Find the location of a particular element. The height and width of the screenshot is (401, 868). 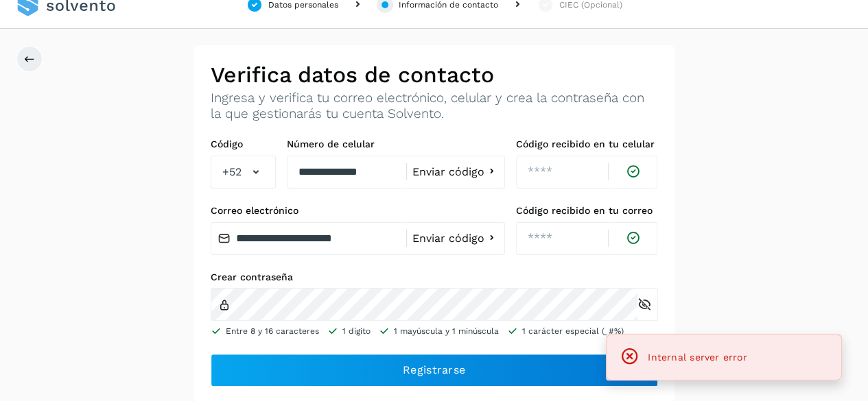

span: Internal server error is located at coordinates (697, 357).